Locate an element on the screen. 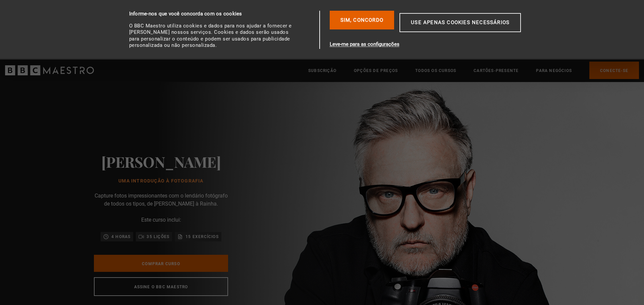  a: Subscrição is located at coordinates (322, 71).